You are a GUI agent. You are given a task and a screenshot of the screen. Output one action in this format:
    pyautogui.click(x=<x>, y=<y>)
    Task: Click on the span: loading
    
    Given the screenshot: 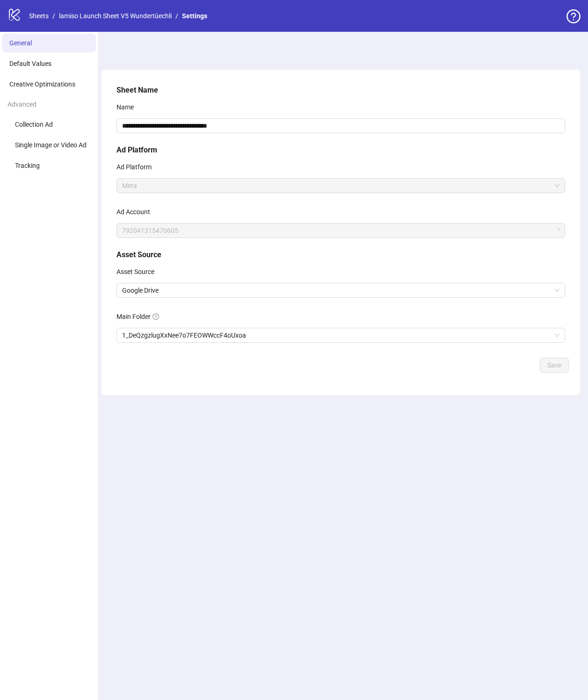 What is the action you would take?
    pyautogui.click(x=556, y=230)
    